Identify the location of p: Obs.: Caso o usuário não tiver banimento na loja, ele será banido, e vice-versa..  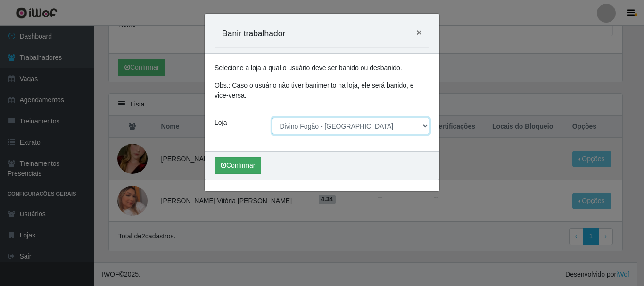
(322, 90).